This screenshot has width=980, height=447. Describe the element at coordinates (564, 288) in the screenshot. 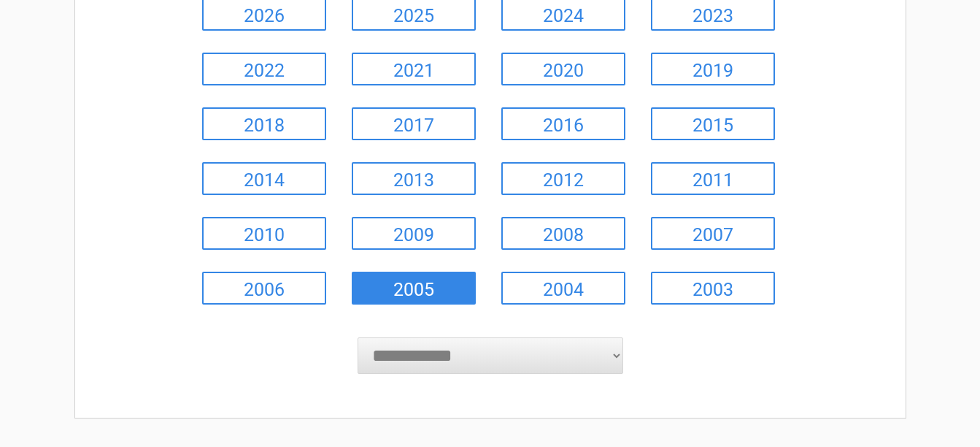

I see `a: 2004` at that location.